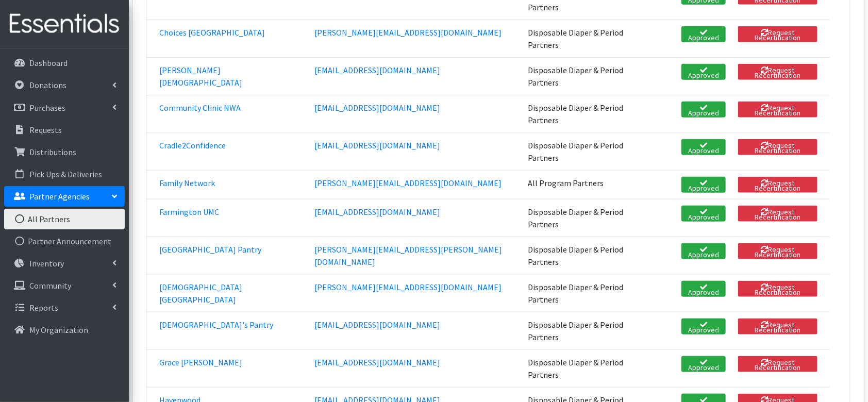 The height and width of the screenshot is (402, 868). I want to click on a: Dashboard, so click(65, 63).